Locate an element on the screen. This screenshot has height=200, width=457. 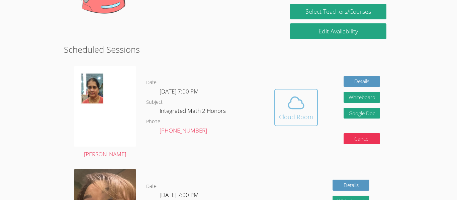
dd: Integrated Math 2 Honors is located at coordinates (193, 112).